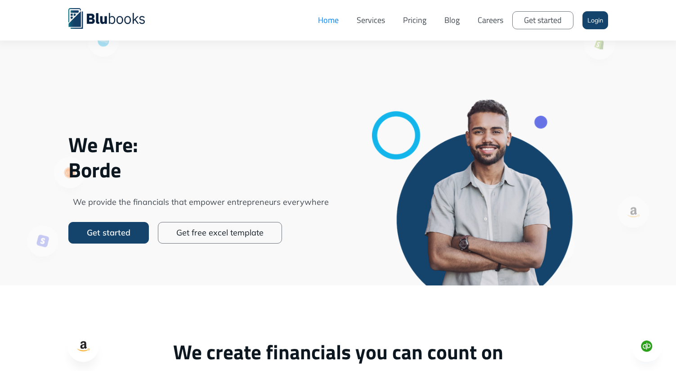 Image resolution: width=676 pixels, height=371 pixels. What do you see at coordinates (328, 20) in the screenshot?
I see `a: Home` at bounding box center [328, 20].